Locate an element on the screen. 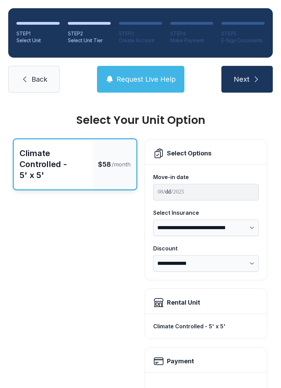  div: E-Sign Documents is located at coordinates (243, 40).